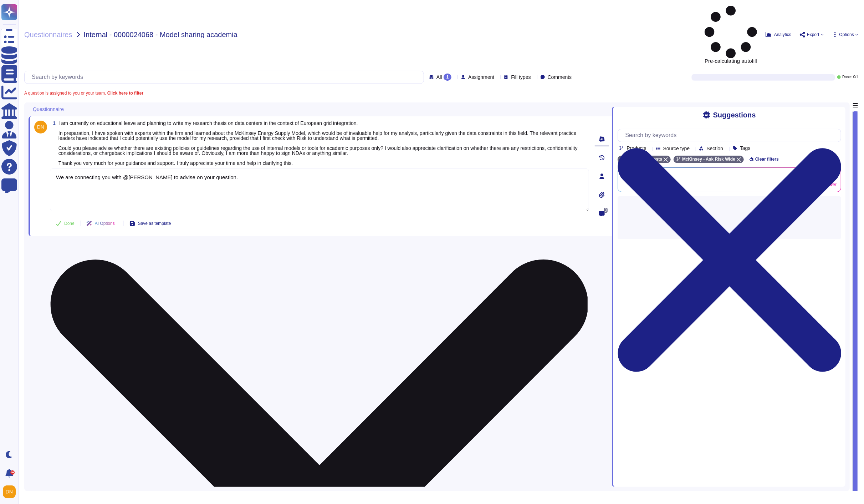 Image resolution: width=864 pixels, height=504 pixels. Describe the element at coordinates (84, 93) in the screenshot. I see `span: A question is assigned to you or your team.` at that location.